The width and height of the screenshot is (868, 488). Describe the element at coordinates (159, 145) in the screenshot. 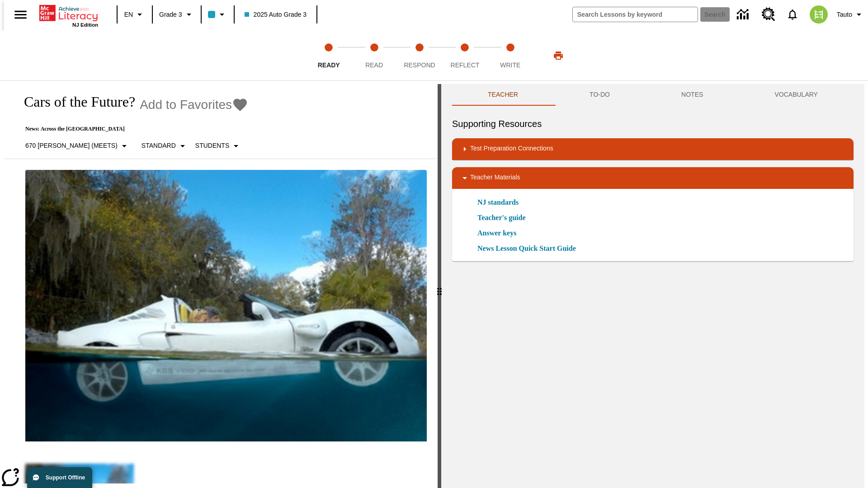

I see `p: Standard` at that location.